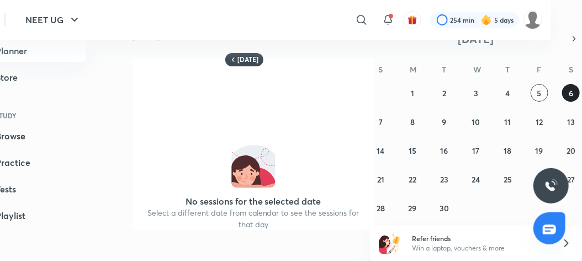 Image resolution: width=582 pixels, height=261 pixels. What do you see at coordinates (508, 150) in the screenshot?
I see `button: September 18, 2025` at bounding box center [508, 150].